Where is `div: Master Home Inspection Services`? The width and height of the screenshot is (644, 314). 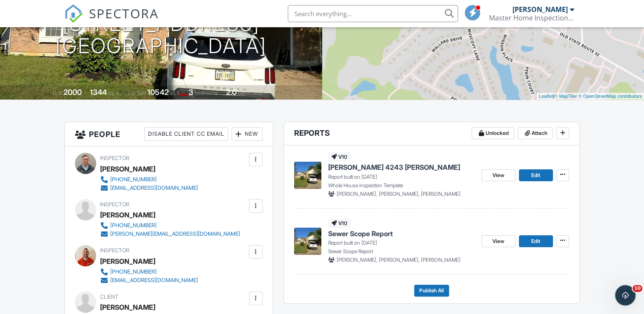
div: Master Home Inspection Services is located at coordinates (532, 18).